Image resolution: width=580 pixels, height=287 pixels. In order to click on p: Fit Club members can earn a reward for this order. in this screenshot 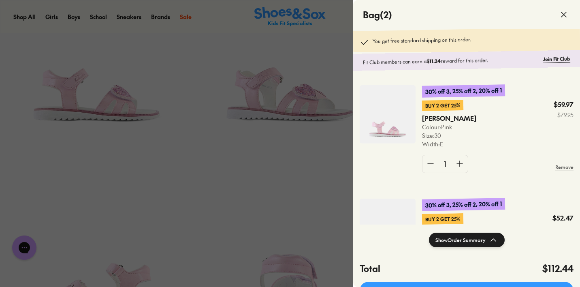, I will do `click(451, 61)`.